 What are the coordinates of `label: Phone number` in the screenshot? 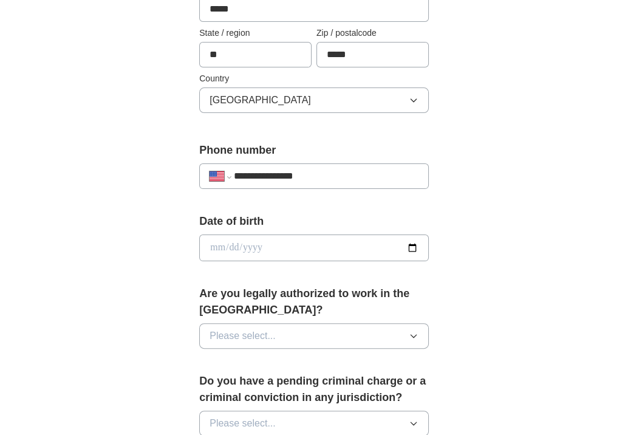 It's located at (314, 150).